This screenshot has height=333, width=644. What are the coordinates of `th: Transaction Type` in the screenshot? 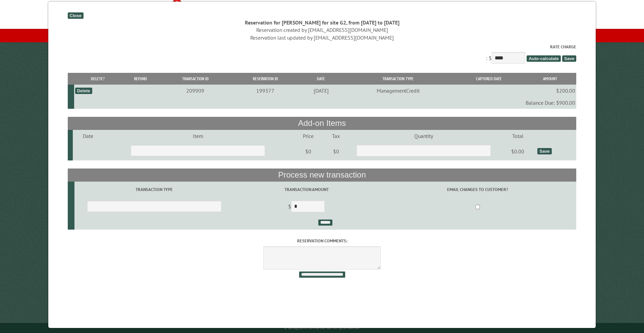 It's located at (398, 79).